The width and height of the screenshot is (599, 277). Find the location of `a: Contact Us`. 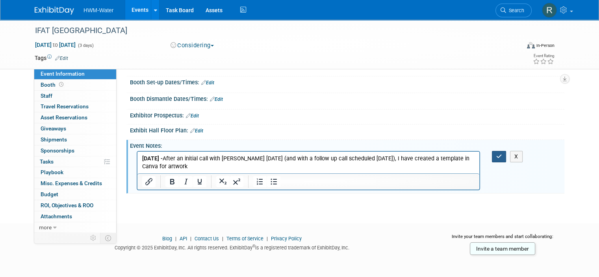

a: Contact Us is located at coordinates (207, 238).